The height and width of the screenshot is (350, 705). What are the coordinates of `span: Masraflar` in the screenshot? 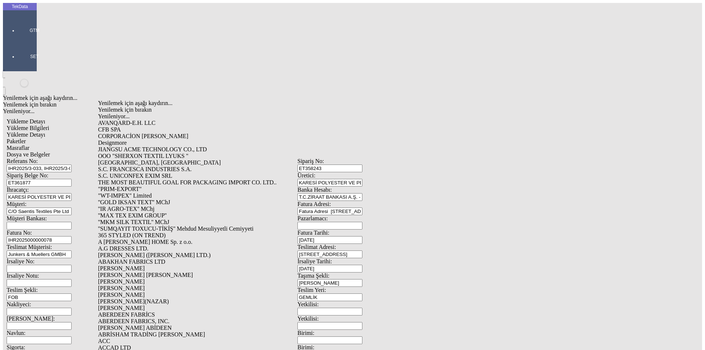 It's located at (18, 148).